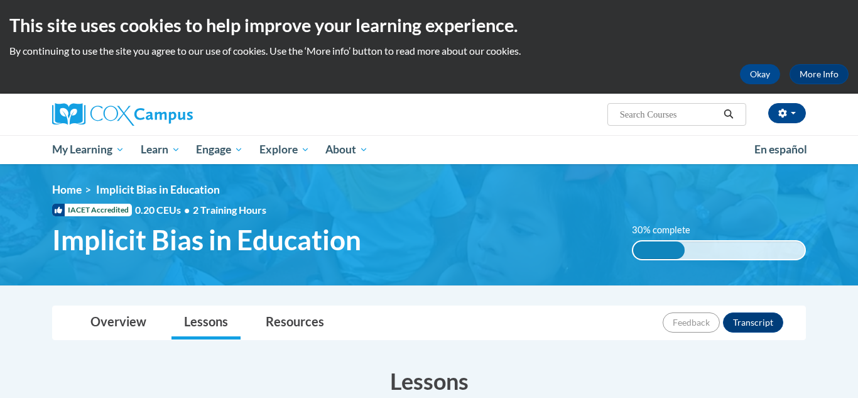  Describe the element at coordinates (668, 230) in the screenshot. I see `label: 30% complete` at that location.